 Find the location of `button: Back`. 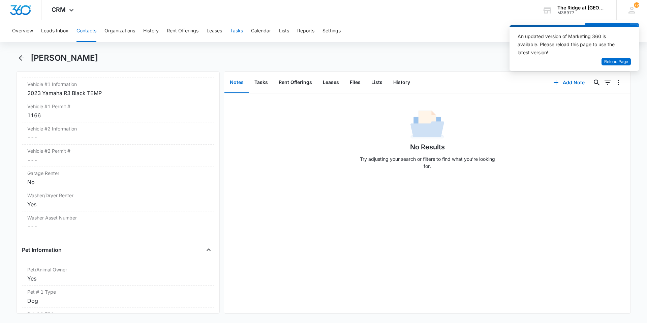

button: Back is located at coordinates (21, 58).